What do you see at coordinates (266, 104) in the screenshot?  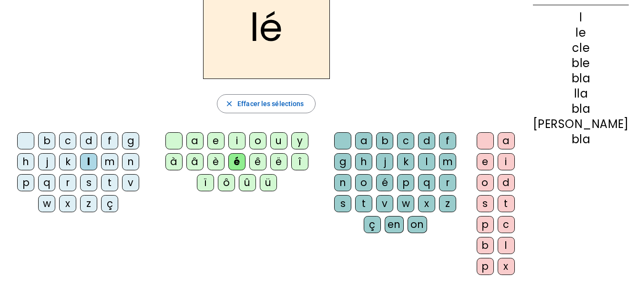 I see `button: Effacer les sélections` at bounding box center [266, 104].